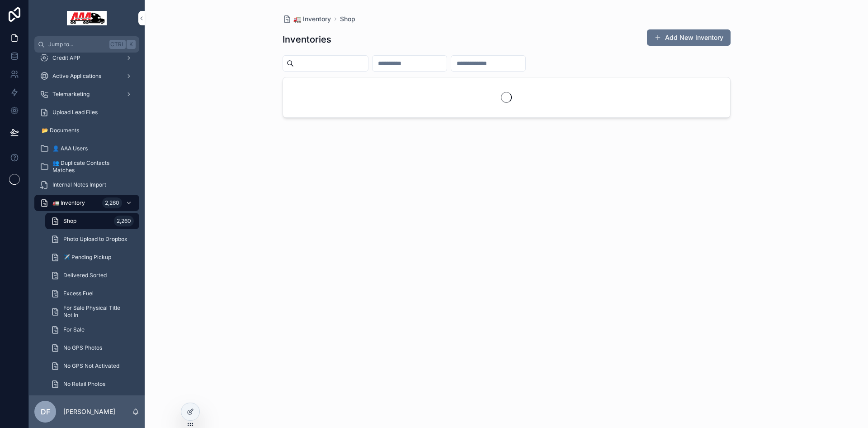 This screenshot has height=428, width=868. Describe the element at coordinates (92, 330) in the screenshot. I see `a: For Sale` at that location.